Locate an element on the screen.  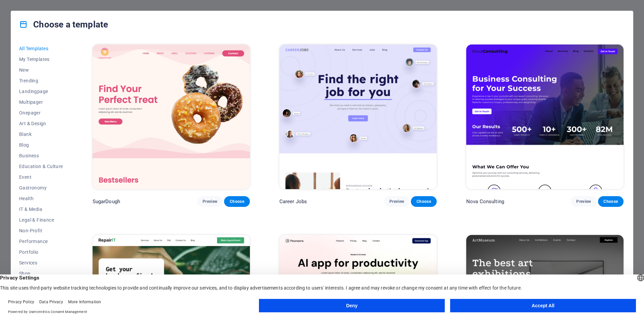
span: Multipager is located at coordinates (41, 102).